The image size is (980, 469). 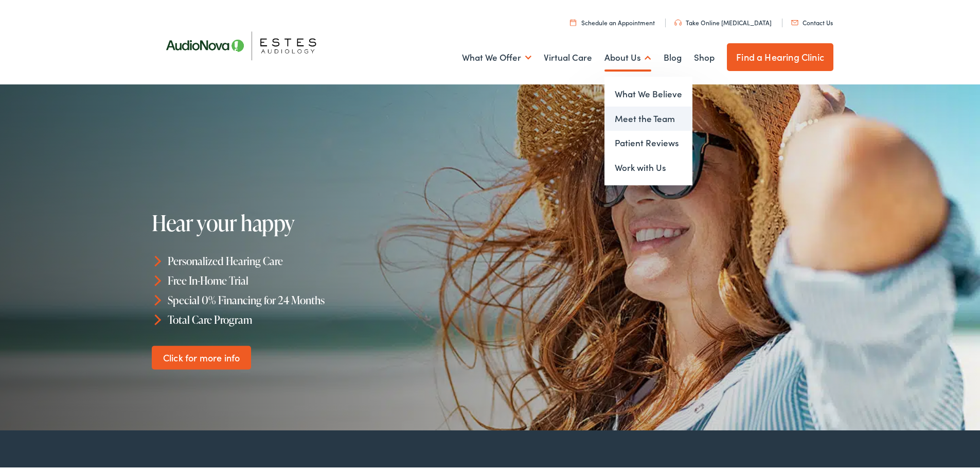 I want to click on a: What We Offer, so click(x=497, y=56).